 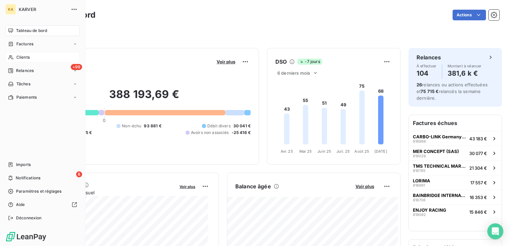 I want to click on h6: DSO, so click(x=281, y=62).